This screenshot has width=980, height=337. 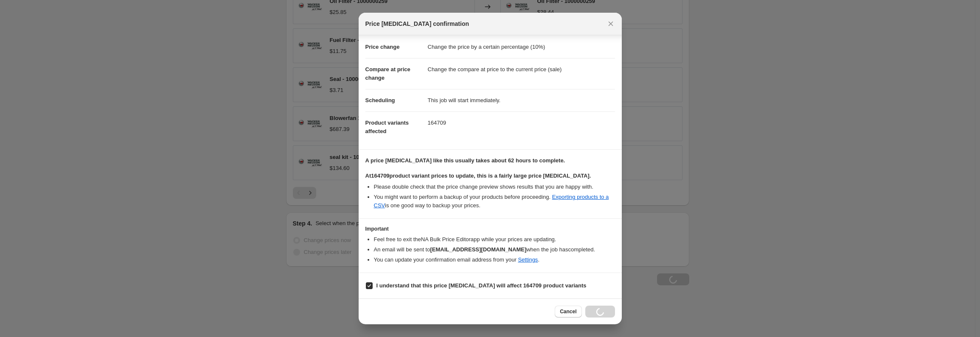 I want to click on span: Price change, so click(x=383, y=47).